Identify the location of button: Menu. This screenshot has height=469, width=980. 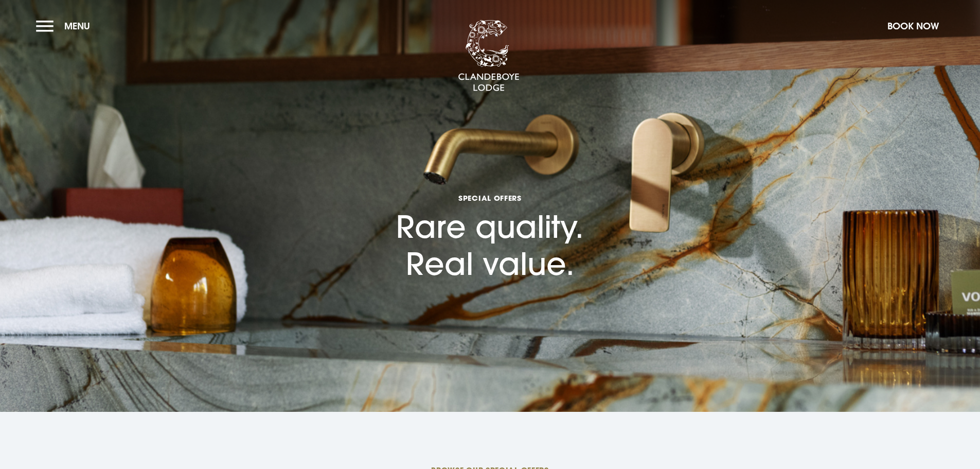
(65, 26).